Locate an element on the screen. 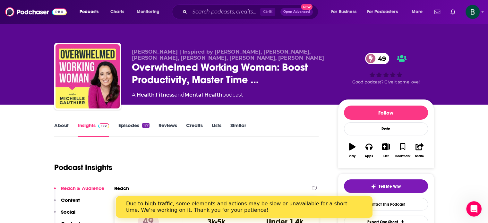 This screenshot has width=488, height=223. a: InsightsPodchaser Pro is located at coordinates (93, 130).